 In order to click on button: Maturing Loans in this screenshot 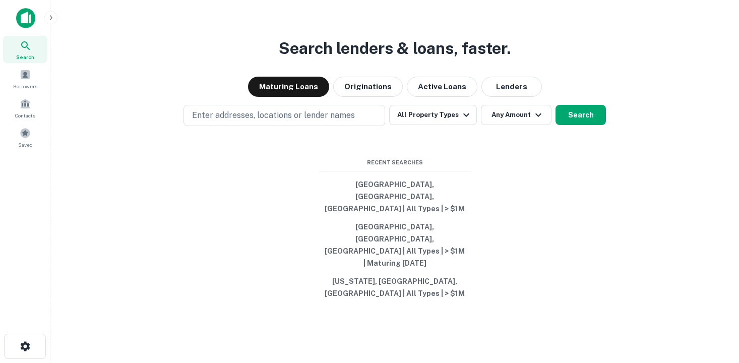, I will do `click(288, 87)`.